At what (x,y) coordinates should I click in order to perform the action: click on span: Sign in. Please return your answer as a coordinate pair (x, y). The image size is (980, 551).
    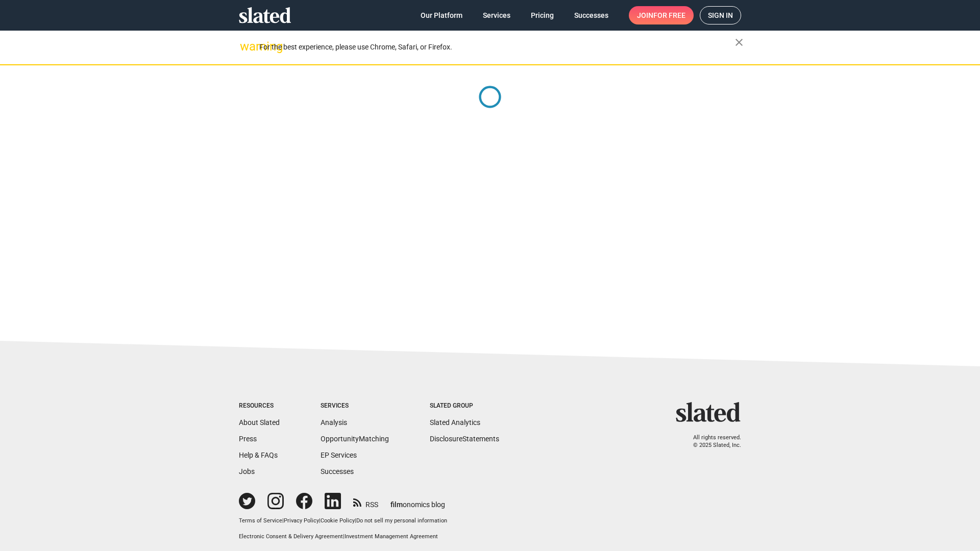
    Looking at the image, I should click on (720, 16).